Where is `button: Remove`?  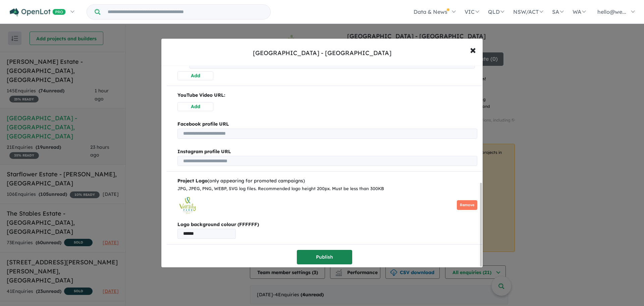
button: Remove is located at coordinates (467, 205).